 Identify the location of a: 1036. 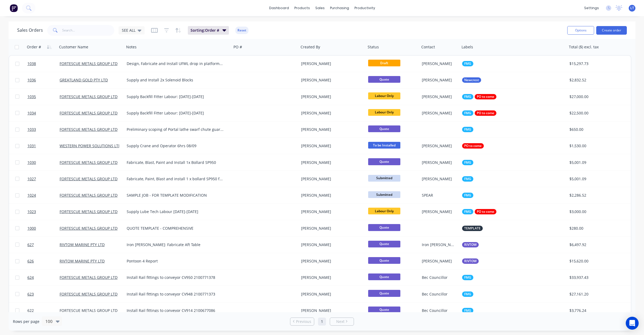
(44, 80).